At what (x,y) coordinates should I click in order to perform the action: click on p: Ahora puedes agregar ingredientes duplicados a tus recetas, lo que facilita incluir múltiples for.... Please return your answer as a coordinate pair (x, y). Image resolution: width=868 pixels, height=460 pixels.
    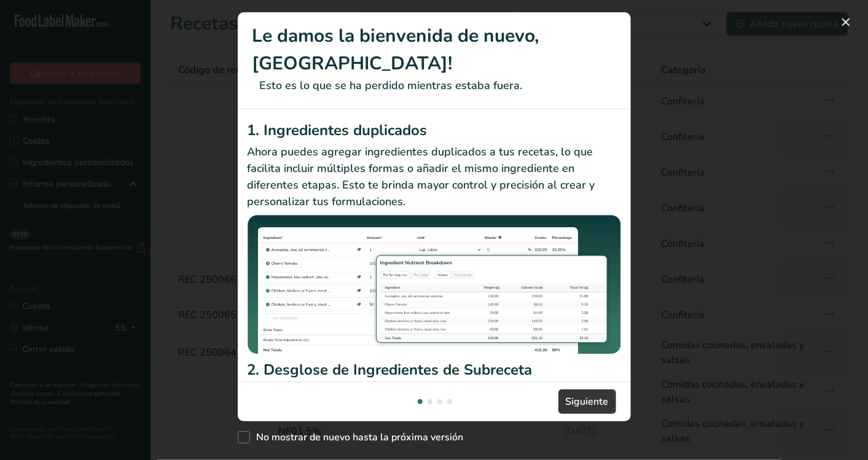
    Looking at the image, I should click on (434, 177).